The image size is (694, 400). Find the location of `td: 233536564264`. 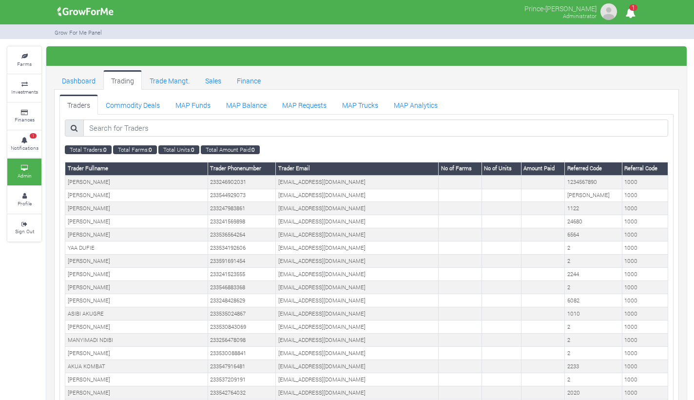

td: 233536564264 is located at coordinates (241, 234).